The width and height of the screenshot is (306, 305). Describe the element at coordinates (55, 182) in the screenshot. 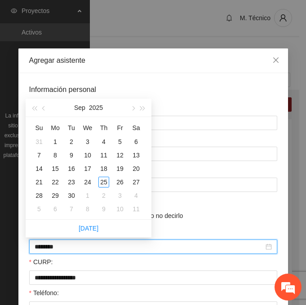

I see `td: 2025-09-22` at that location.